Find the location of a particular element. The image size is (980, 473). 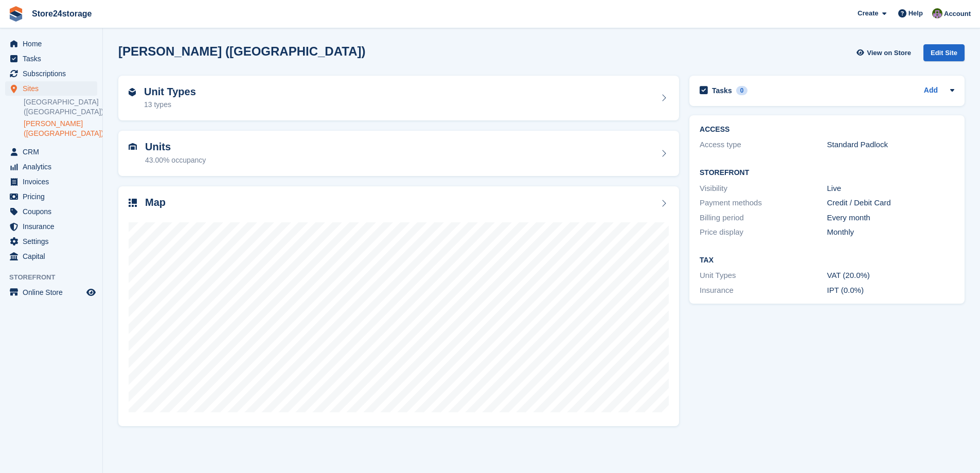

h2: Tasks is located at coordinates (722, 90).